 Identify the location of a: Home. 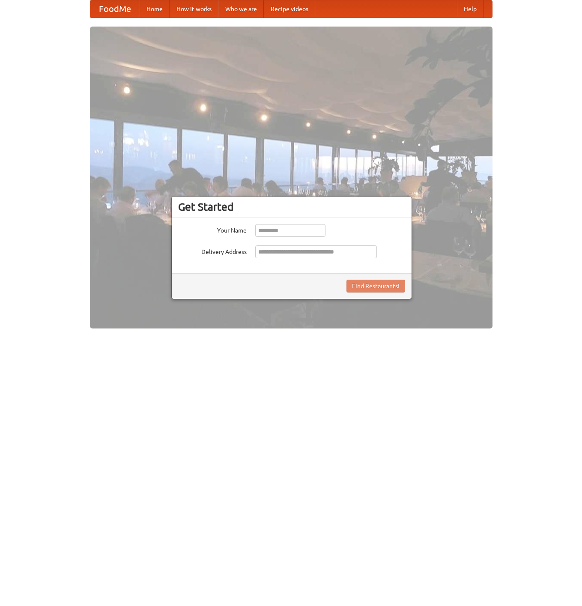
(155, 9).